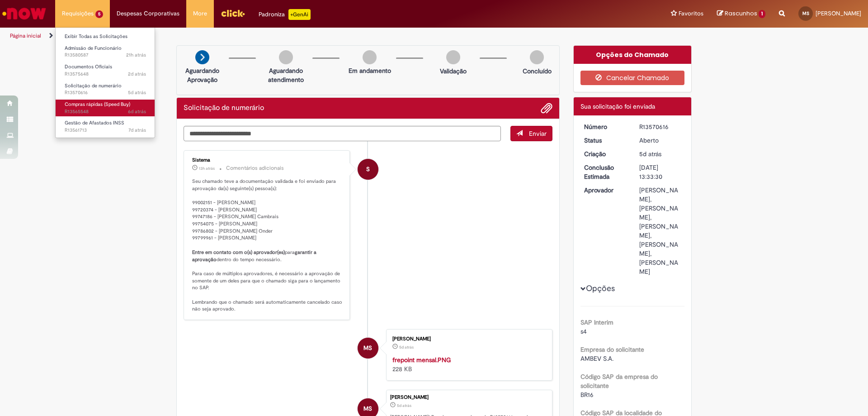 The width and height of the screenshot is (868, 416). What do you see at coordinates (285, 14) in the screenshot?
I see `div: Padroniza` at bounding box center [285, 14].